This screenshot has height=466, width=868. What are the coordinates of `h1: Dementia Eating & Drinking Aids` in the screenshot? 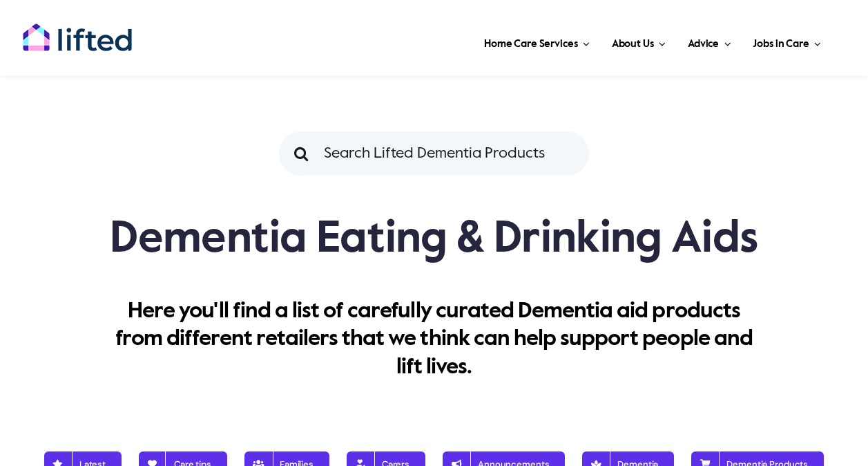 It's located at (433, 239).